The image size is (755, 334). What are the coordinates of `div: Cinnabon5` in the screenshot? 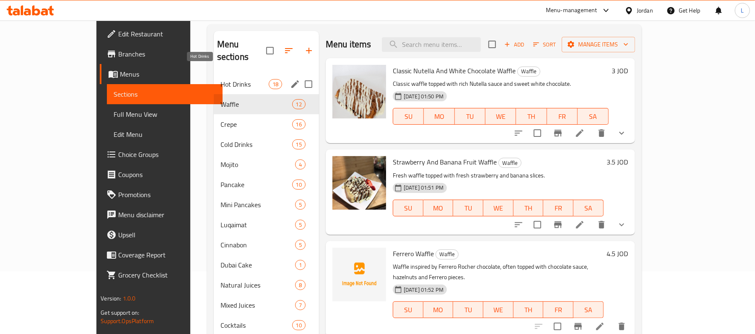 It's located at (266, 245).